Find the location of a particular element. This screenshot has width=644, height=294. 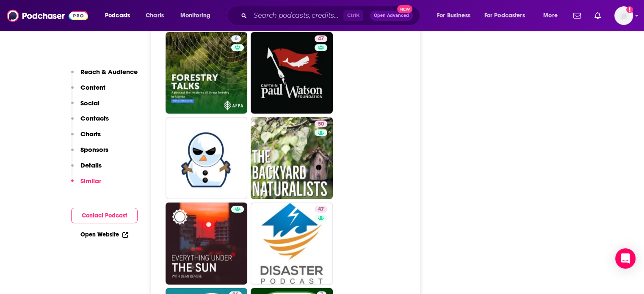

span: More is located at coordinates (550, 16).